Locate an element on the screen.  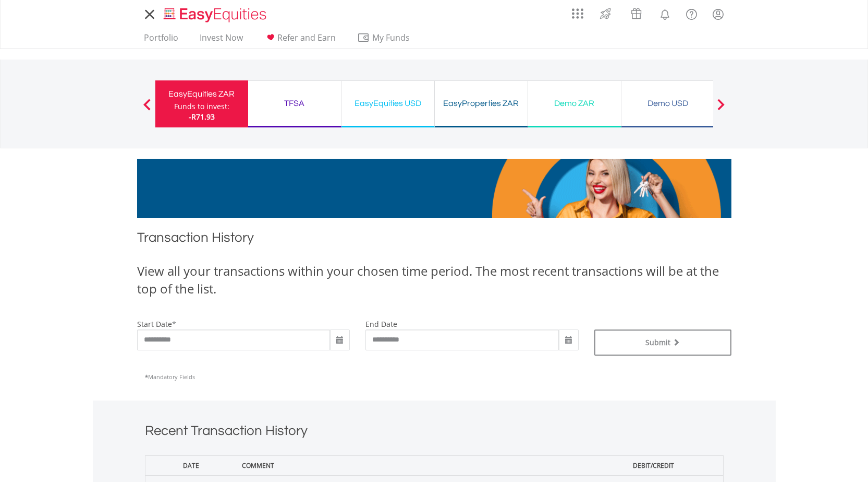
img: vouchers-v2.svg is located at coordinates (636, 14).